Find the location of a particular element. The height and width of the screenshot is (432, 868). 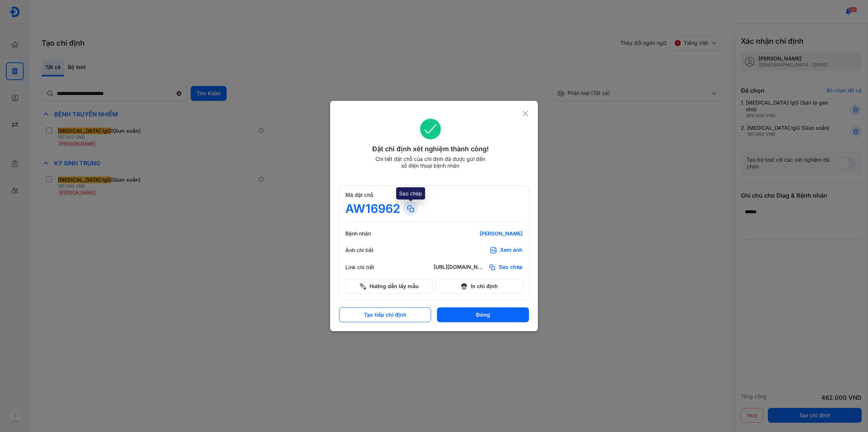

div: Mã đặt chỗ is located at coordinates (434, 195).